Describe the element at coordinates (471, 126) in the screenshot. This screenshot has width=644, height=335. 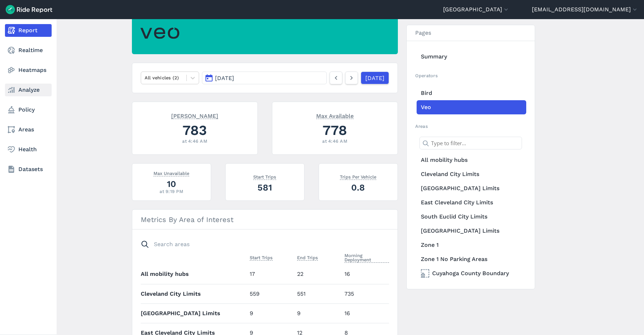
I see `h2: Areas` at that location.